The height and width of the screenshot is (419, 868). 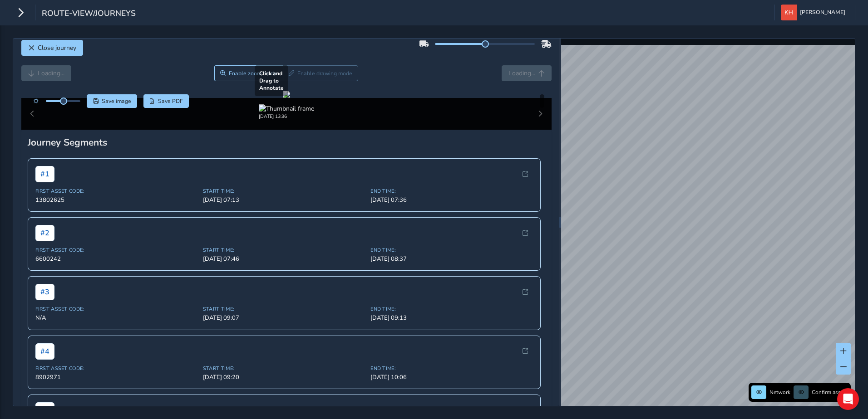 I want to click on button: Save, so click(x=112, y=101).